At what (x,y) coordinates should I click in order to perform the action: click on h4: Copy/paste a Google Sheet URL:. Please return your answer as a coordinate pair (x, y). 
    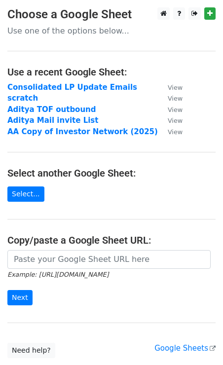
    Looking at the image, I should click on (112, 240).